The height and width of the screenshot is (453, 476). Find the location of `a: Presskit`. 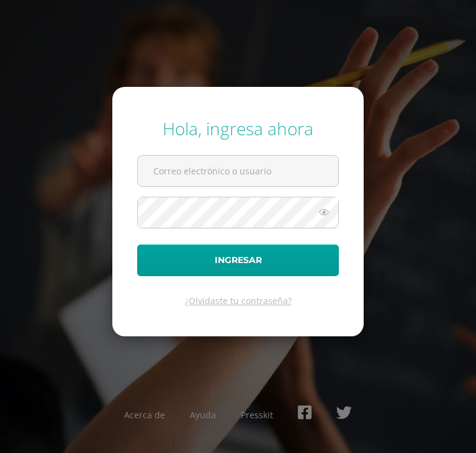

a: Presskit is located at coordinates (257, 414).